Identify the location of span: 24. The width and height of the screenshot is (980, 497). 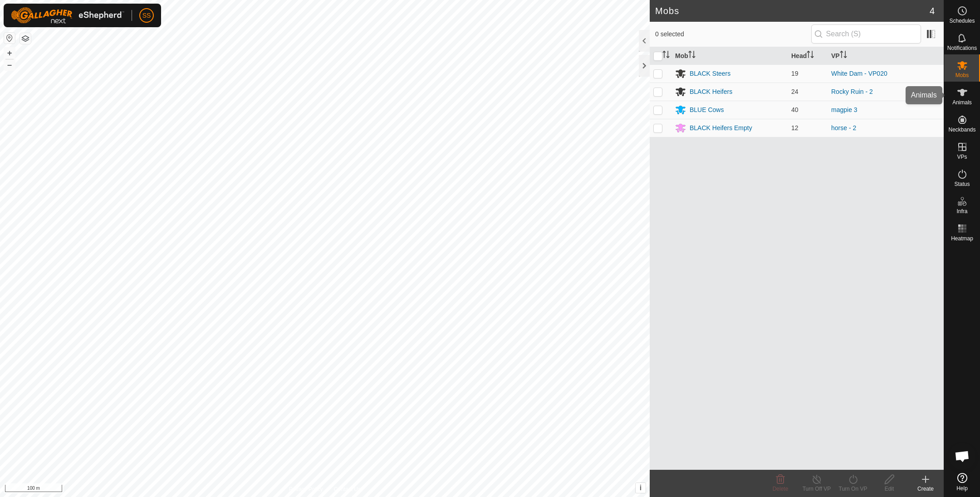
(795, 91).